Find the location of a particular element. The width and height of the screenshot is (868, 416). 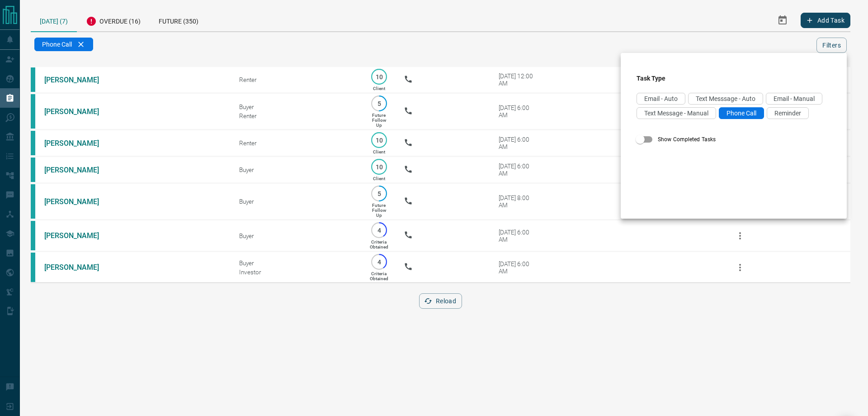

div: Reminder is located at coordinates (788, 113).